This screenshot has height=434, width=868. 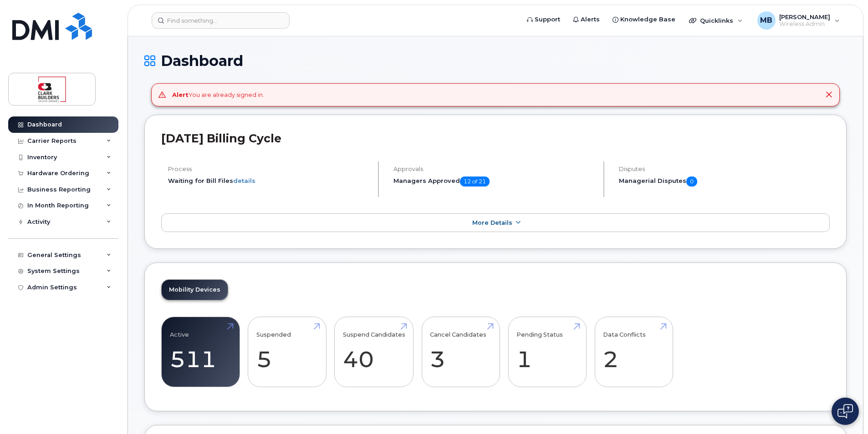 I want to click on strong: Alert, so click(x=180, y=95).